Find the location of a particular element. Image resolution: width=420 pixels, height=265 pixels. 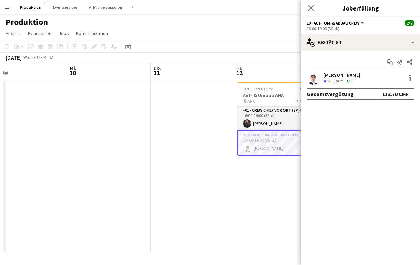

div: 1.8km is located at coordinates (338, 81).